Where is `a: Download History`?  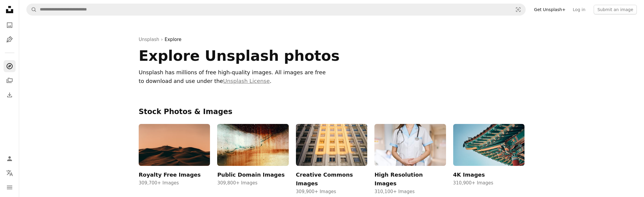
a: Download History is located at coordinates (10, 95).